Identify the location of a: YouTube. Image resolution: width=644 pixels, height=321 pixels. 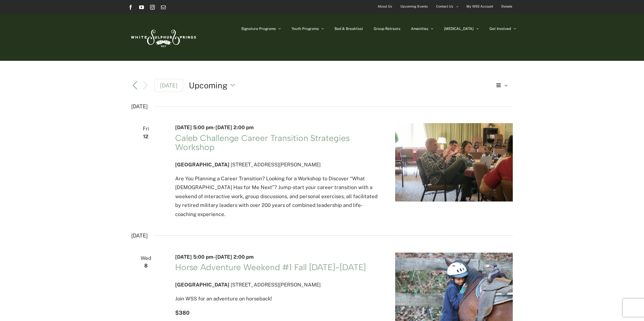
(142, 7).